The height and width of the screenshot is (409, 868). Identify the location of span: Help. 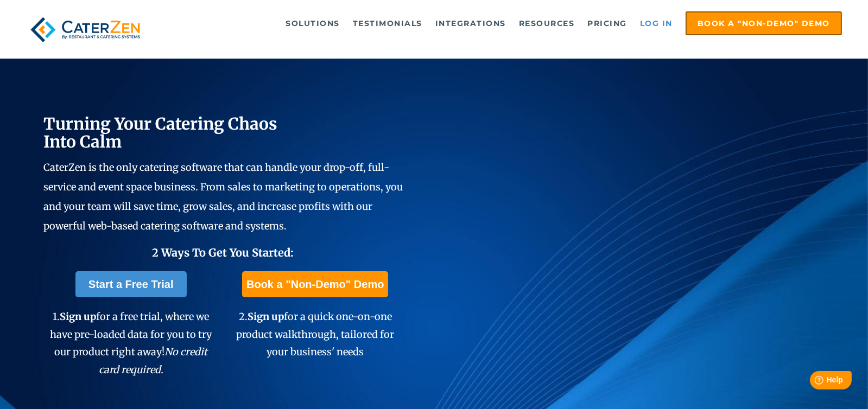
(63, 13).